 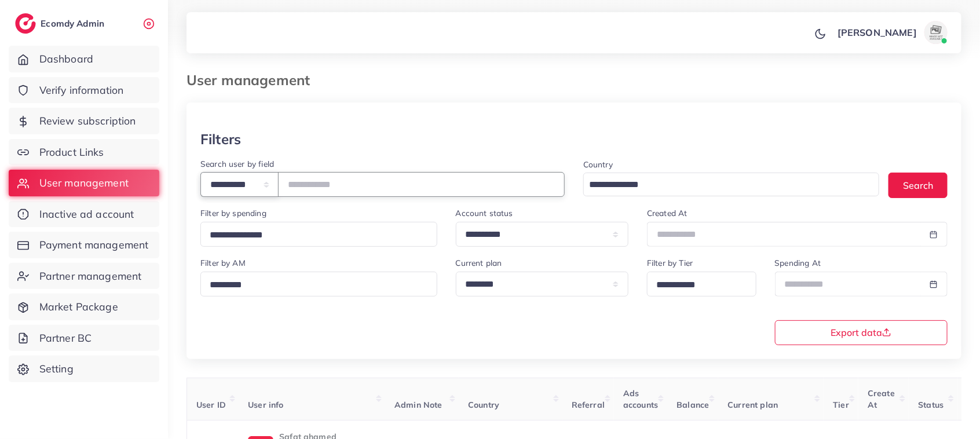 What do you see at coordinates (84, 245) in the screenshot?
I see `a: Payment management` at bounding box center [84, 245].